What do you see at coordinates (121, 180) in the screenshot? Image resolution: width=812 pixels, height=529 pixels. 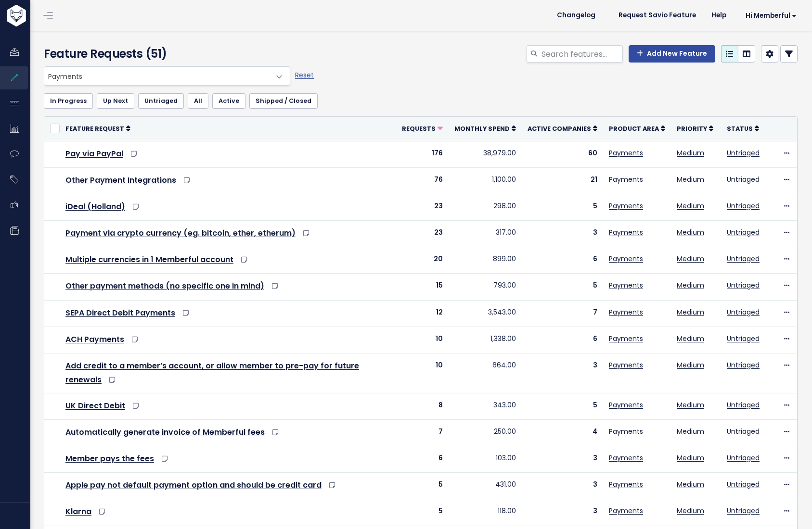 I see `a: Other Payment Integrations` at bounding box center [121, 180].